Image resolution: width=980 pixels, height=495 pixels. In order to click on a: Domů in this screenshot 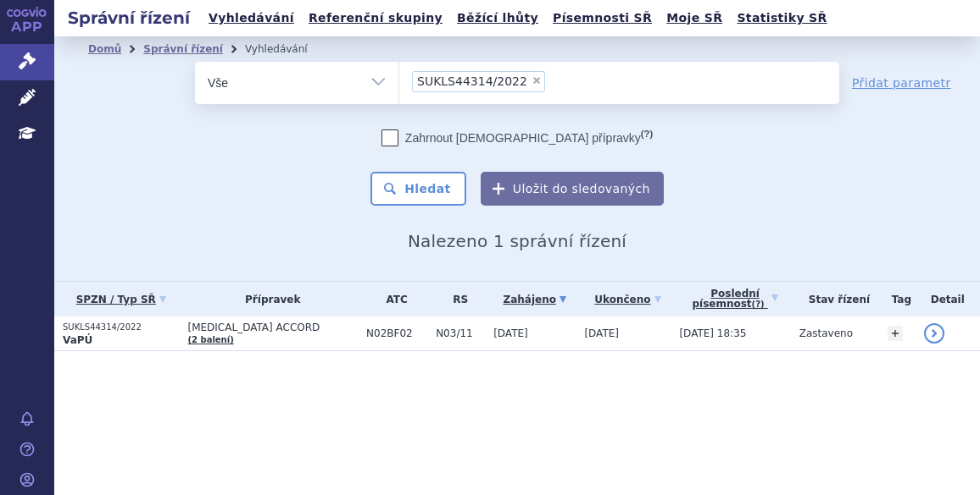, I will do `click(104, 49)`.